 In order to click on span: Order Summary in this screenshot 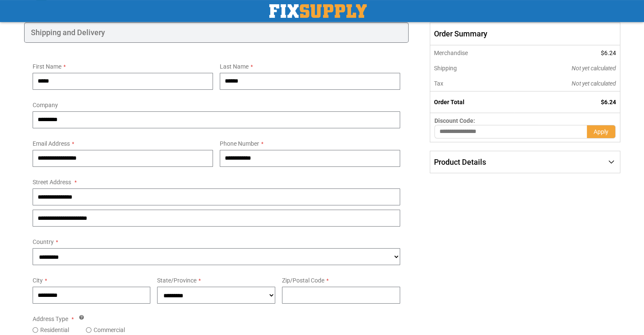, I will do `click(525, 34)`.